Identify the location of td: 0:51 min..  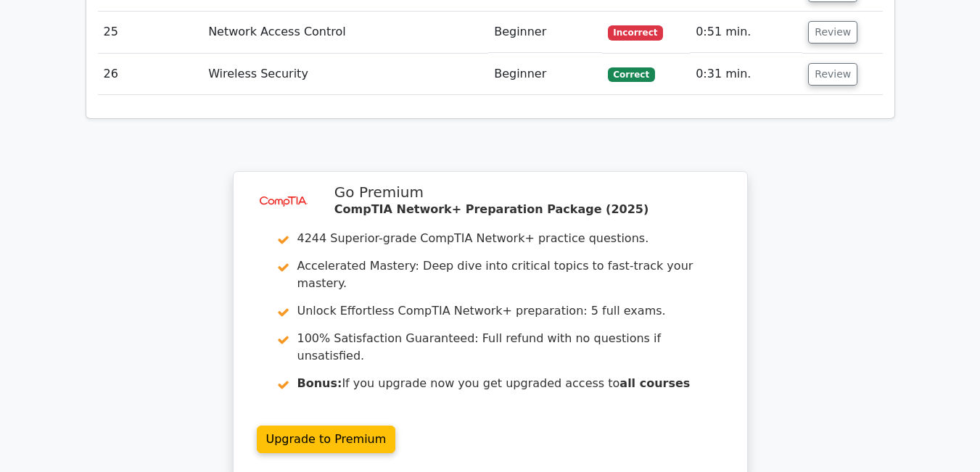
(746, 32).